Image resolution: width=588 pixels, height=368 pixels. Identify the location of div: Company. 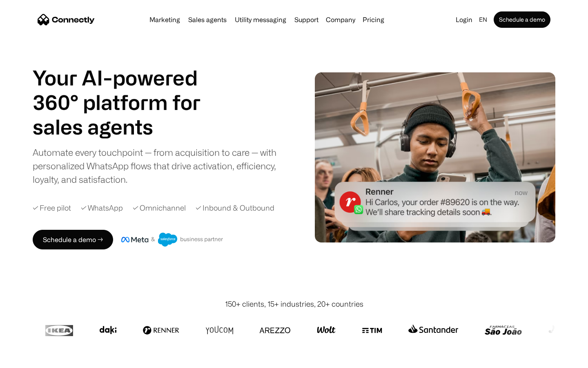
(340, 20).